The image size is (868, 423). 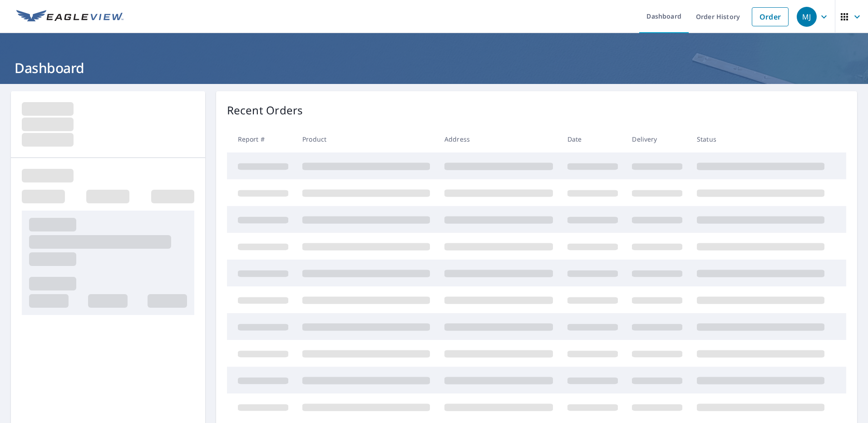 I want to click on th: Date, so click(x=593, y=139).